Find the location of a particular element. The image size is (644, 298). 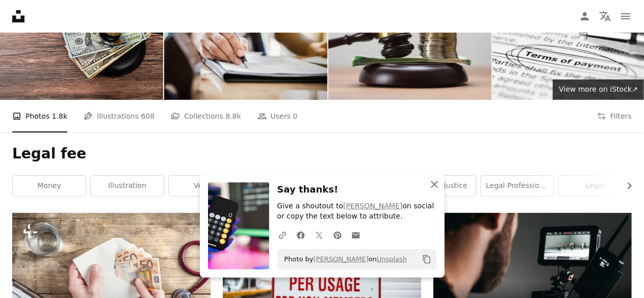

a: white and red no smoking sign is located at coordinates (322, 280).